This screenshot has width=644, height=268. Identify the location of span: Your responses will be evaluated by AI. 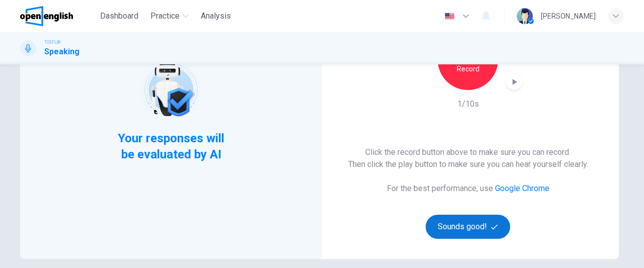
(171, 146).